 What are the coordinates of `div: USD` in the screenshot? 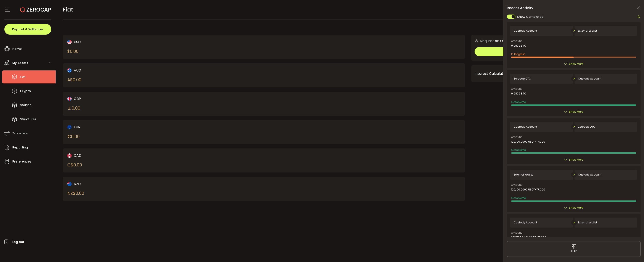 It's located at (156, 42).